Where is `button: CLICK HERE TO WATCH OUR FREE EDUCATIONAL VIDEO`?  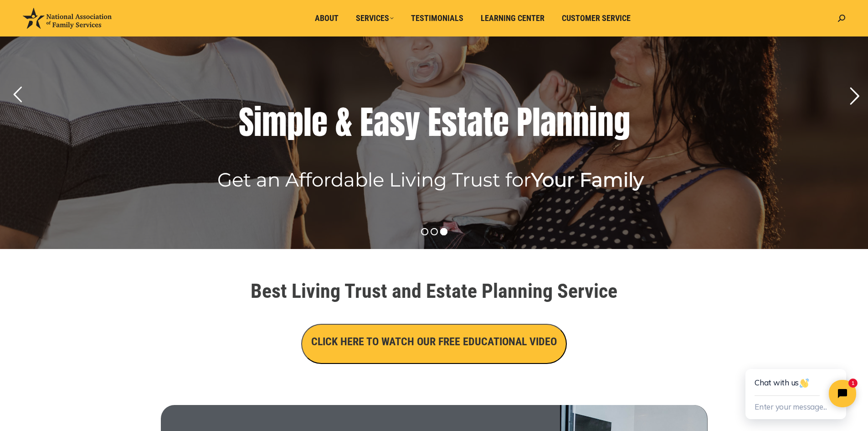
button: CLICK HERE TO WATCH OUR FREE EDUCATIONAL VIDEO is located at coordinates (434, 344).